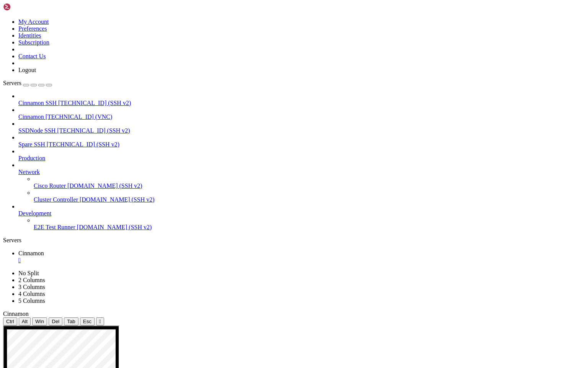  What do you see at coordinates (39, 321) in the screenshot?
I see `span: Win` at bounding box center [39, 321].